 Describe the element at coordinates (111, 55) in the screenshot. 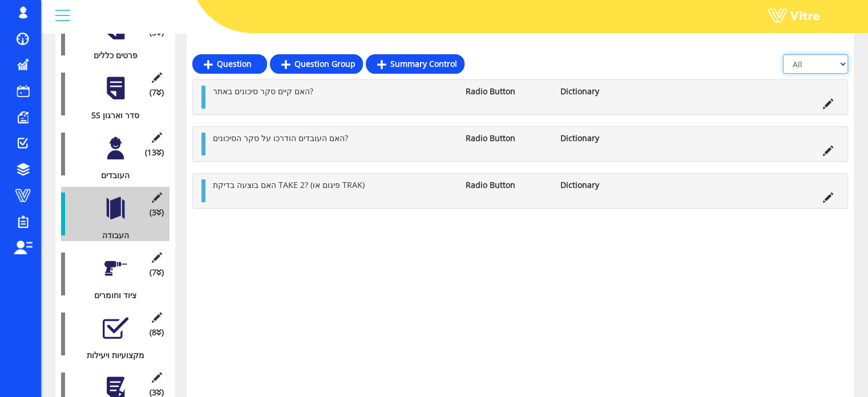

I see `div: פרטים כללים` at that location.